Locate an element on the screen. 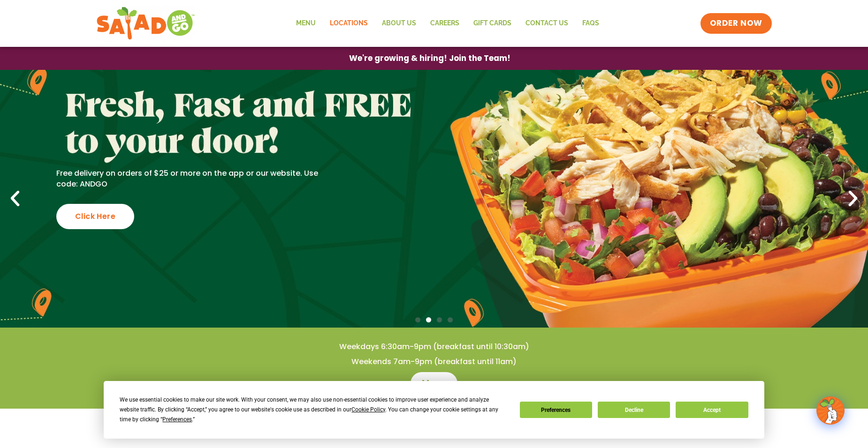 The image size is (868, 448). a: Locations is located at coordinates (349, 24).